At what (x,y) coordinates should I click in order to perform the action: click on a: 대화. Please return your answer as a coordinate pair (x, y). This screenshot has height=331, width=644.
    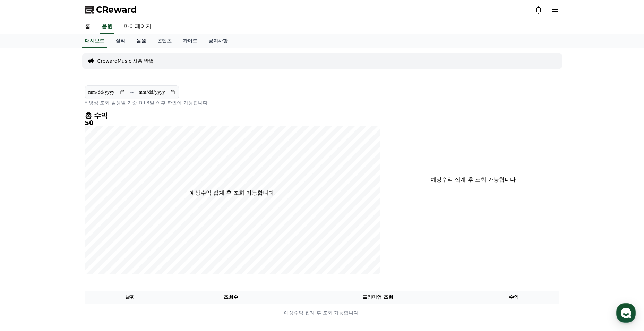
    Looking at the image, I should click on (67, 229).